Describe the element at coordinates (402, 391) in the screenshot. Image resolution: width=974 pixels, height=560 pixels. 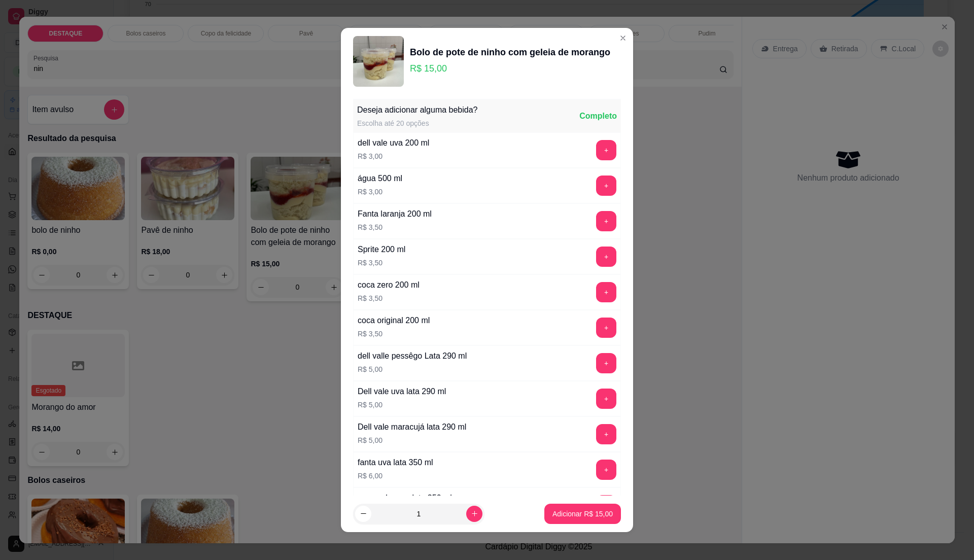
I see `div: Dell vale uva lata 290 ml` at that location.